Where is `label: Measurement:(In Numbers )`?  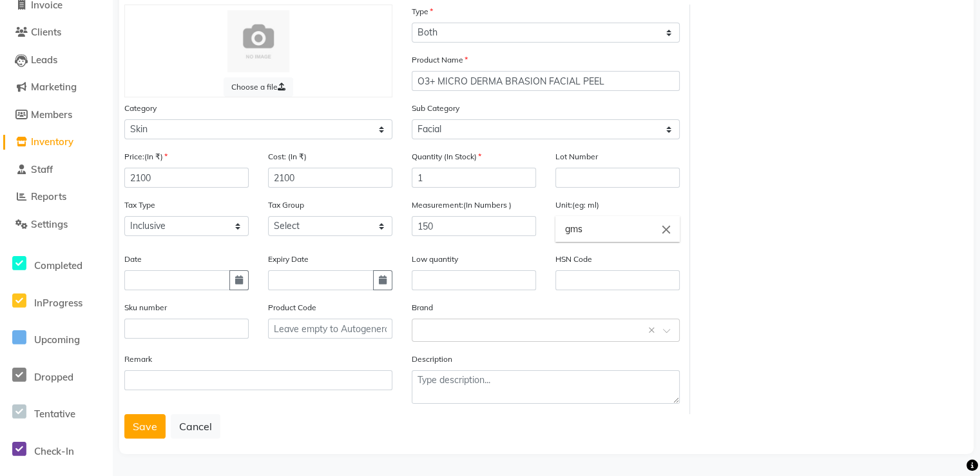
label: Measurement:(In Numbers ) is located at coordinates (461, 205).